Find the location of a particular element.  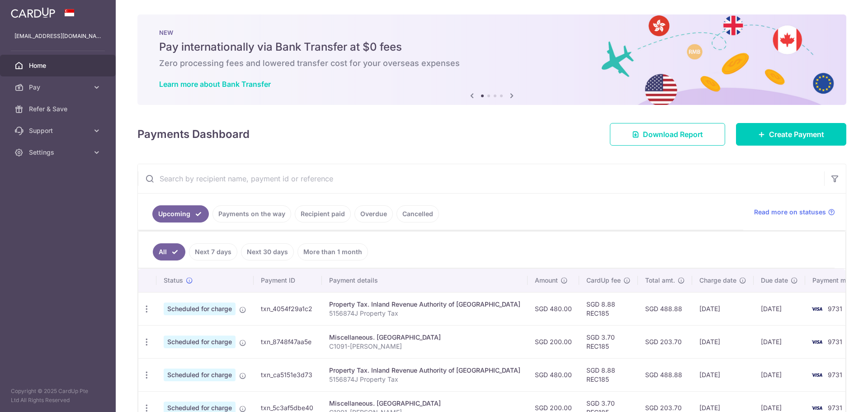

span: Due date is located at coordinates (775, 280).